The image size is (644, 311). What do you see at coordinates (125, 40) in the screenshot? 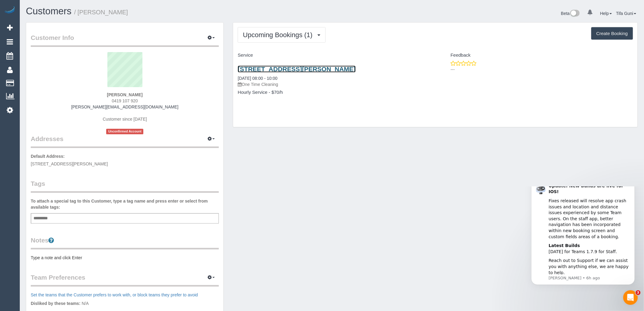
I see `legend: Customer Info` at bounding box center [125, 40].